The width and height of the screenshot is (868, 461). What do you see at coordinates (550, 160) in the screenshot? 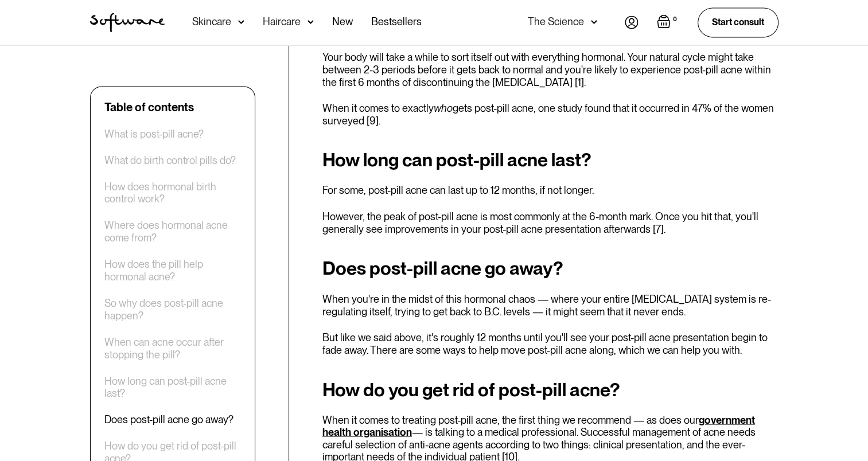
I see `h2: How long can post-pill acne last?` at bounding box center [550, 160].